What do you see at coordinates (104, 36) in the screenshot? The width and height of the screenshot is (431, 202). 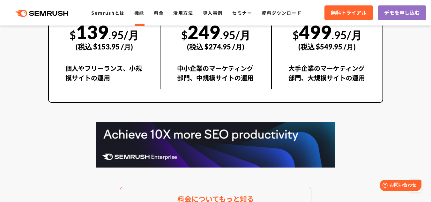 I see `div: 139` at bounding box center [104, 36].